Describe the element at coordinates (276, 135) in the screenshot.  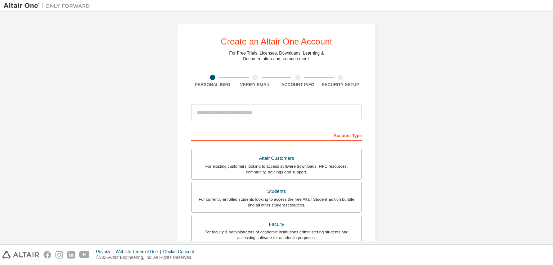
I see `div: Account Type` at that location.